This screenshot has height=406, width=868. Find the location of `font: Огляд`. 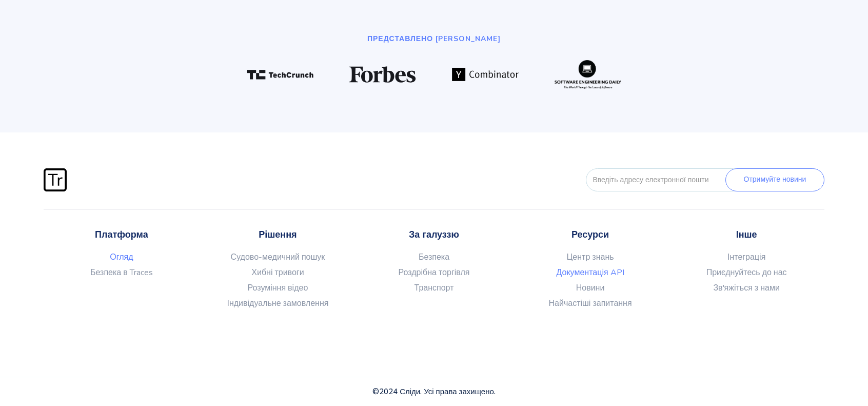

font: Огляд is located at coordinates (121, 257).